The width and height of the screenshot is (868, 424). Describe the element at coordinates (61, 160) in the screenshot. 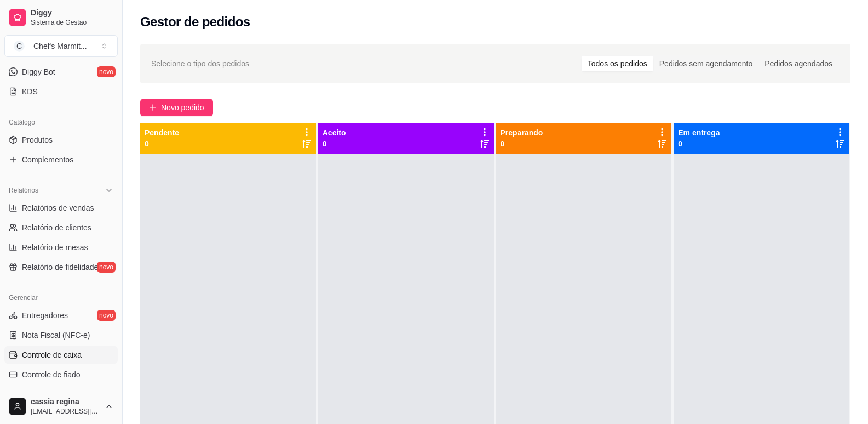

I see `a: Complementos` at that location.